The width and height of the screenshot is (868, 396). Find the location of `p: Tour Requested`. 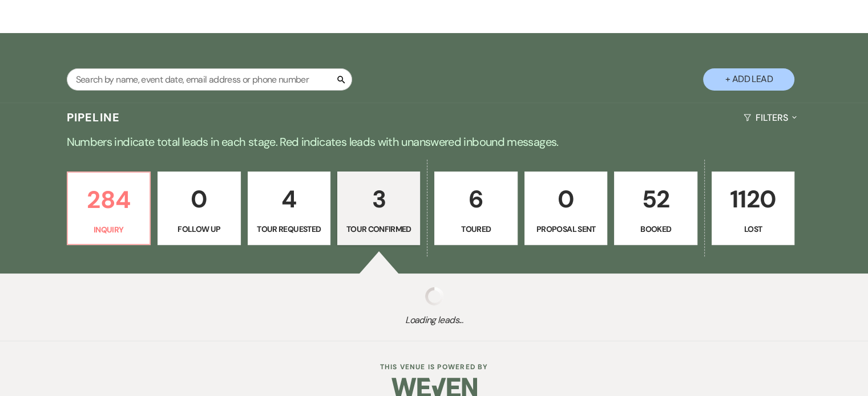

p: Tour Requested is located at coordinates (289, 229).